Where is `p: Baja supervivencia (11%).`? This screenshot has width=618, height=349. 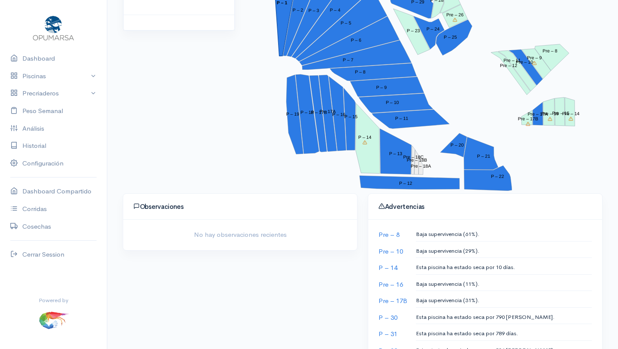
p: Baja supervivencia (11%). is located at coordinates (504, 284).